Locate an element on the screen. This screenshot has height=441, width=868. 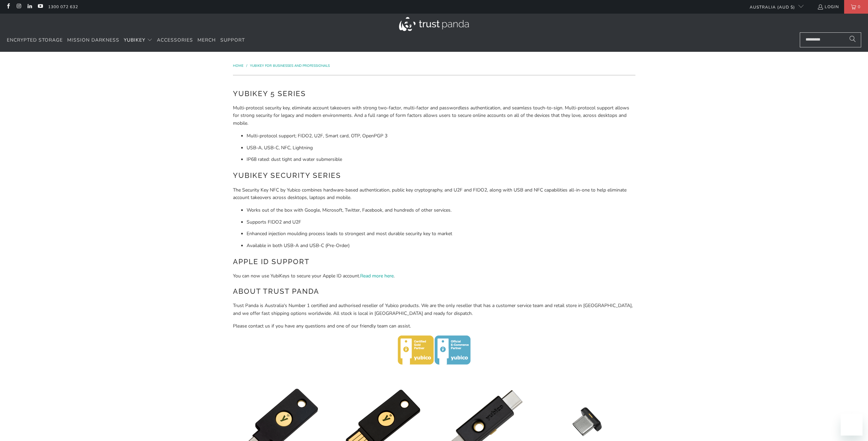
a: Trust Panda Australia on Facebook is located at coordinates (7, 6).